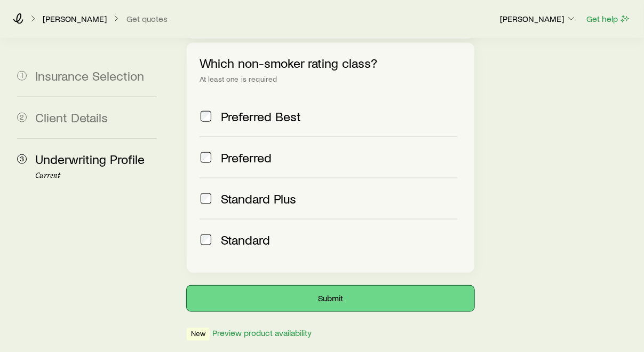  What do you see at coordinates (97, 176) in the screenshot?
I see `p: Current` at bounding box center [97, 176].